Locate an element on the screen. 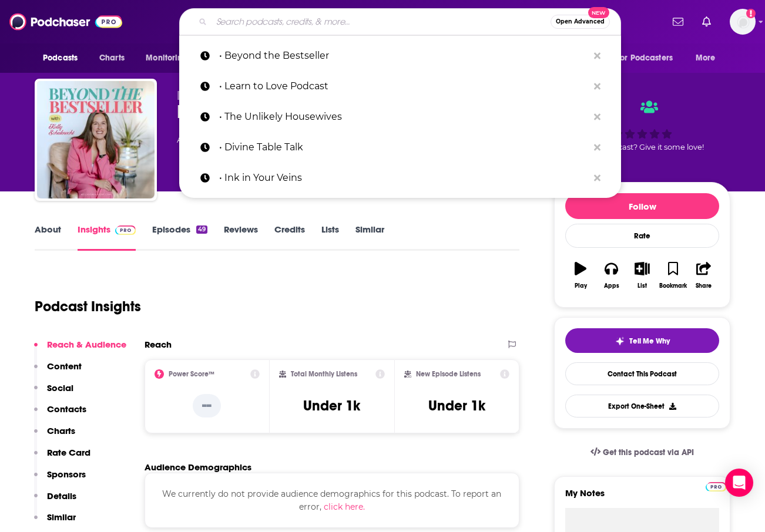  p: • Beyond the Bestseller is located at coordinates (404, 56).